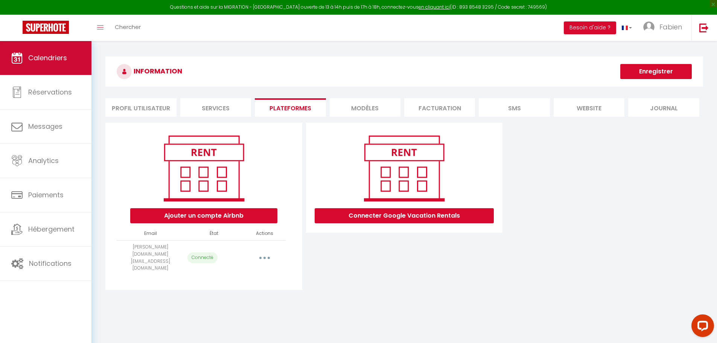  Describe the element at coordinates (365, 107) in the screenshot. I see `li: MODÈLES` at that location.